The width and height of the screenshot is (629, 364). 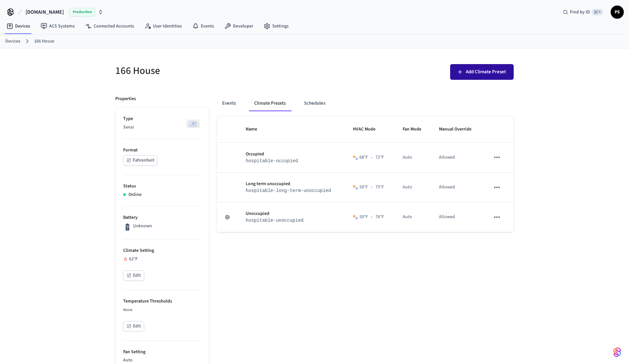 I want to click on p: Battery, so click(x=162, y=218).